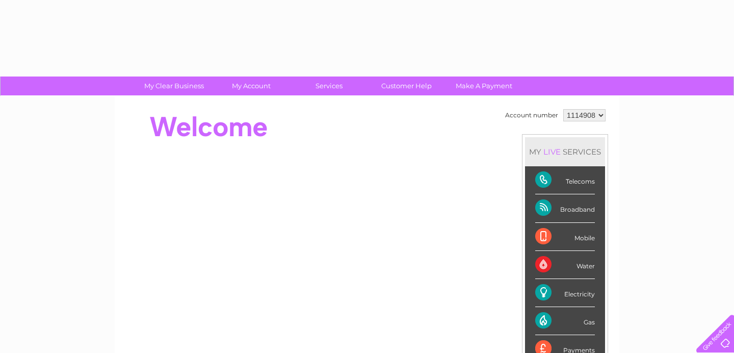 Image resolution: width=734 pixels, height=353 pixels. Describe the element at coordinates (552, 151) in the screenshot. I see `div: LIVE` at that location.